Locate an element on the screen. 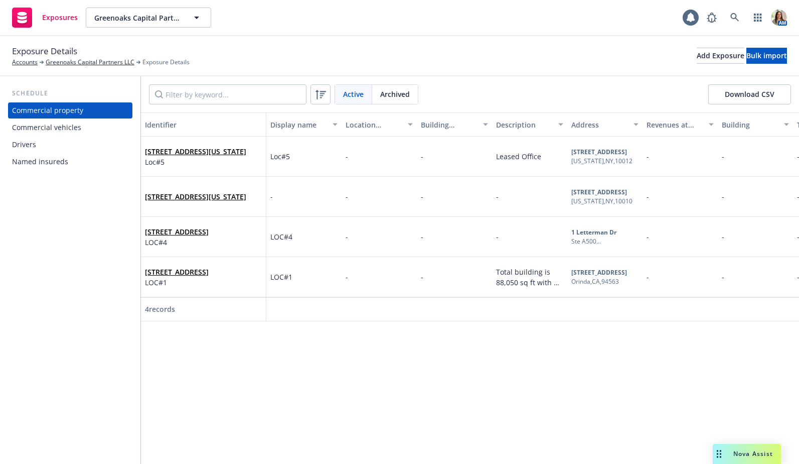 This screenshot has height=464, width=799. button: Download CSV is located at coordinates (750, 94).